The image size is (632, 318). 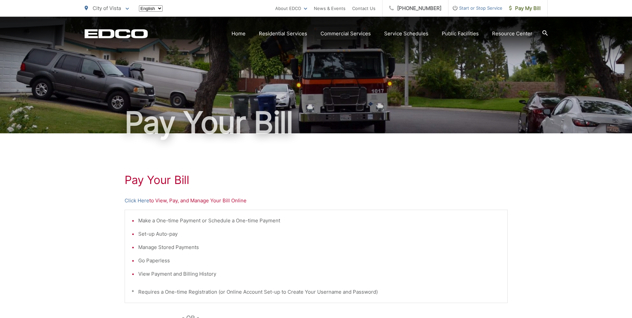 I want to click on a: Contact Us, so click(x=364, y=8).